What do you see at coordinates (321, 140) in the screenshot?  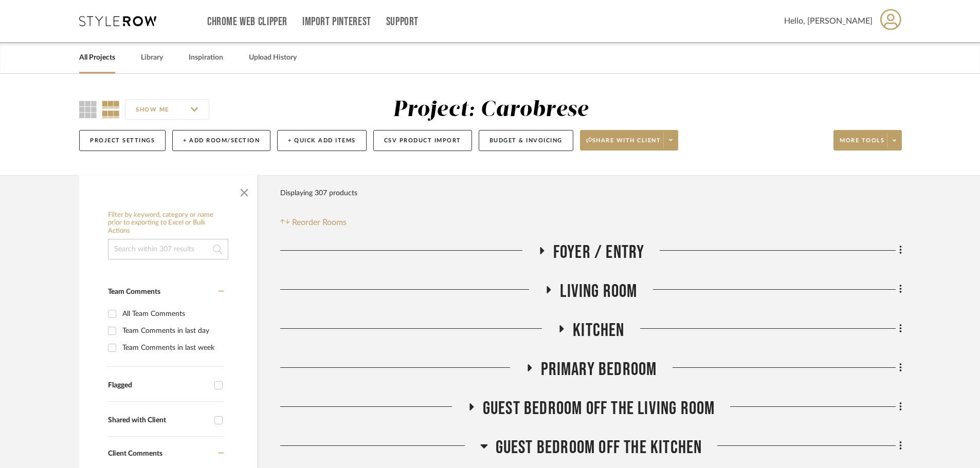 I see `button: + Quick Add Items` at bounding box center [321, 140].